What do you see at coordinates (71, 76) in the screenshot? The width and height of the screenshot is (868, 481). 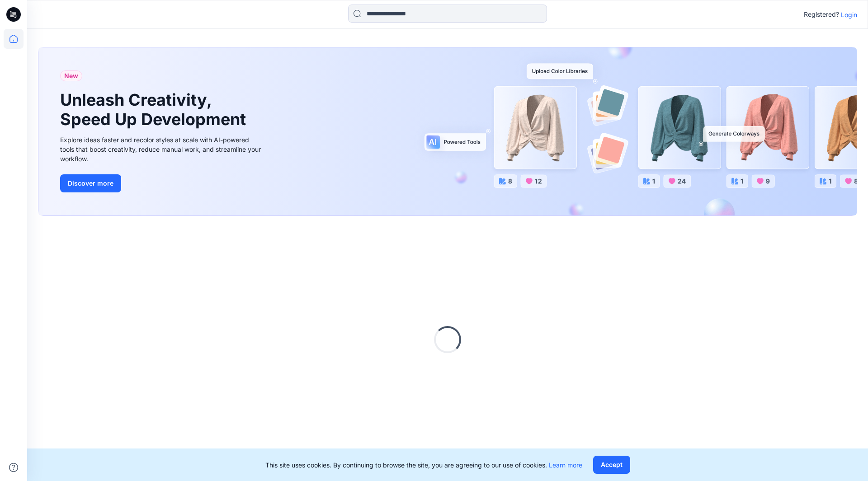 I see `span: New` at bounding box center [71, 76].